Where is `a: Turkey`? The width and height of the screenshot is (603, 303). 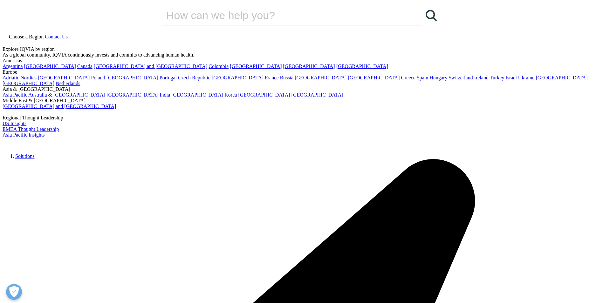 a: Turkey is located at coordinates (497, 78).